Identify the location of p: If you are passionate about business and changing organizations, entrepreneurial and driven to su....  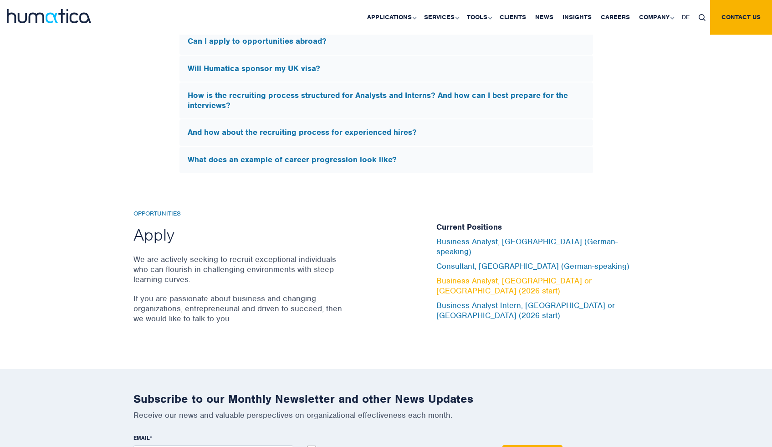
(239, 308).